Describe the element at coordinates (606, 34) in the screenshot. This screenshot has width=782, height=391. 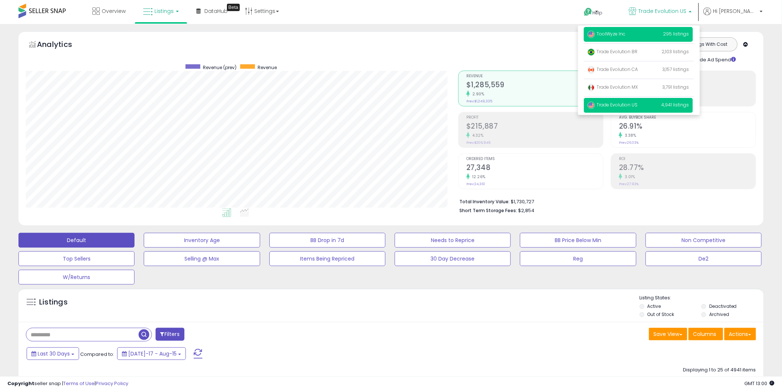
I see `span: ToolWyze Inc` at that location.